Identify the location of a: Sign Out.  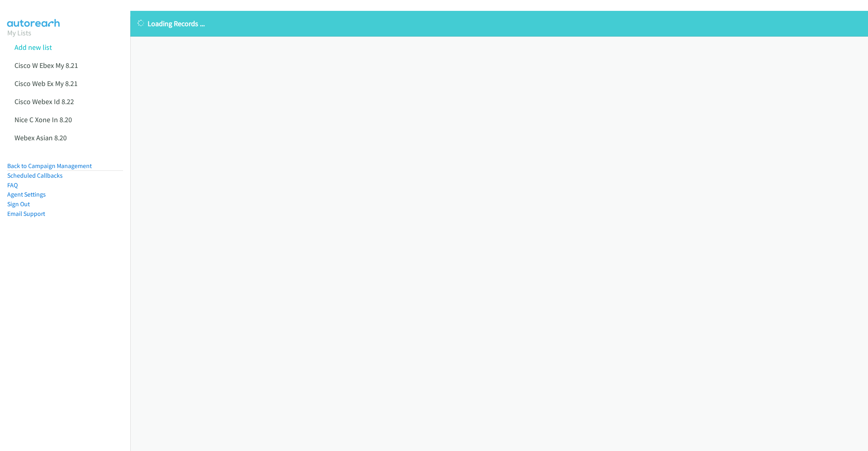
(19, 203).